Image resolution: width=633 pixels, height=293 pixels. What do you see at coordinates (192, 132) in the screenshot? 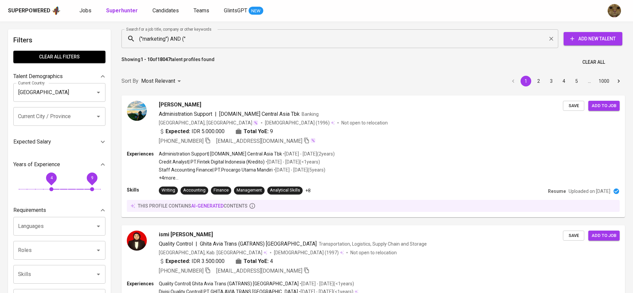
I see `div: IDR 5.000.000` at bounding box center [192, 132].